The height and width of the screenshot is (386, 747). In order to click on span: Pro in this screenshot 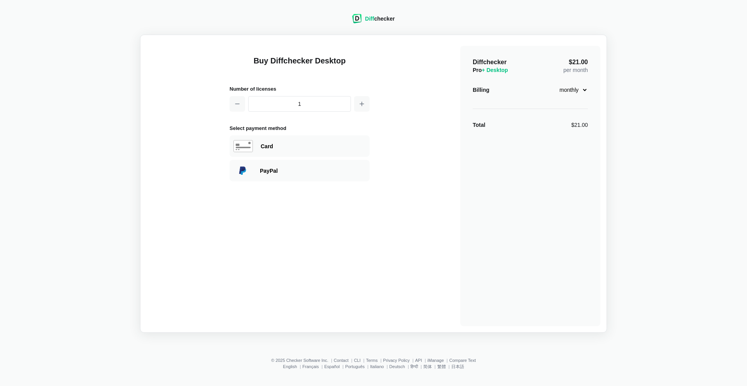, I will do `click(490, 70)`.